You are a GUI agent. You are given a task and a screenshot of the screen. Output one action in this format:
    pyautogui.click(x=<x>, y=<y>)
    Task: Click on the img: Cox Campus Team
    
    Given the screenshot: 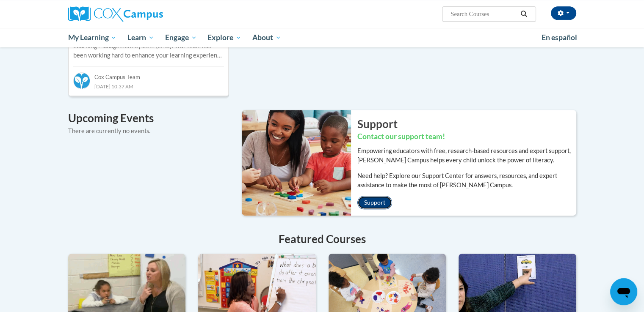 What is the action you would take?
    pyautogui.click(x=82, y=81)
    